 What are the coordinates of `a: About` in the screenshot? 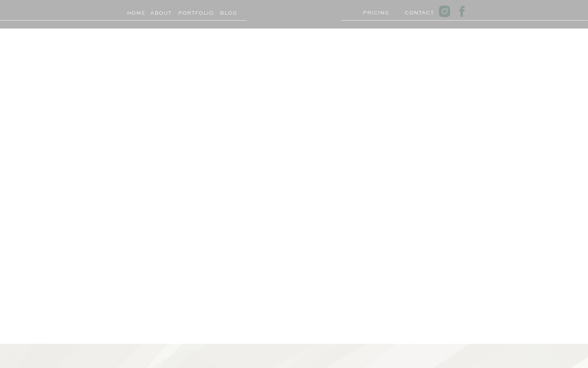 It's located at (161, 12).